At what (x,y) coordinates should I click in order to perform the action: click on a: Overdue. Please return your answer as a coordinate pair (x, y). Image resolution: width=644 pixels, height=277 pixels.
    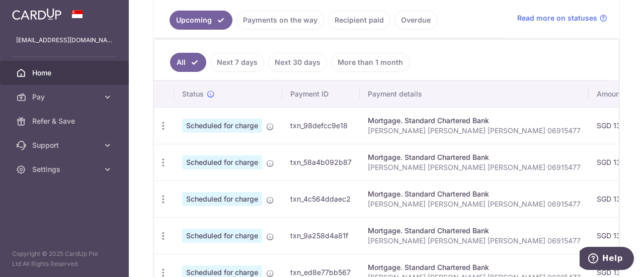
    Looking at the image, I should click on (415, 20).